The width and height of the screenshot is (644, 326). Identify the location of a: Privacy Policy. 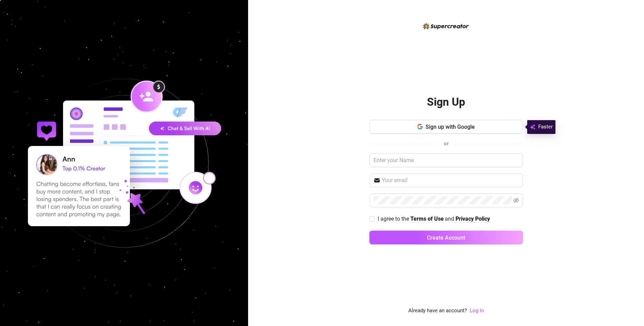
(472, 219).